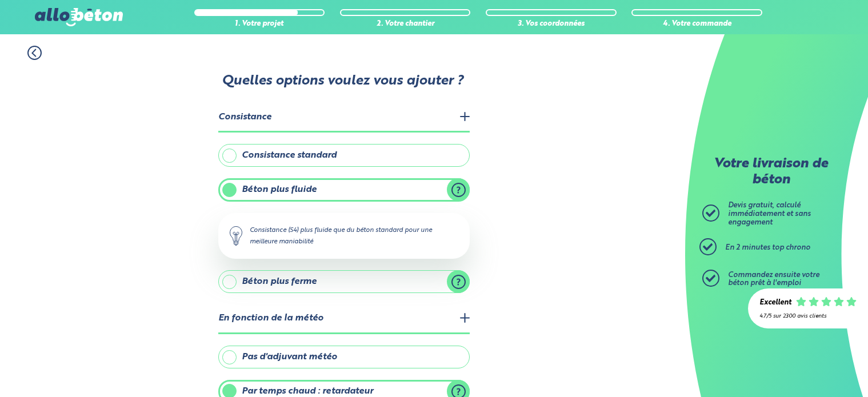 The height and width of the screenshot is (397, 868). I want to click on div: Consistance (S4) plus fluide que du béton standard pour une meilleure maniabilité, so click(344, 236).